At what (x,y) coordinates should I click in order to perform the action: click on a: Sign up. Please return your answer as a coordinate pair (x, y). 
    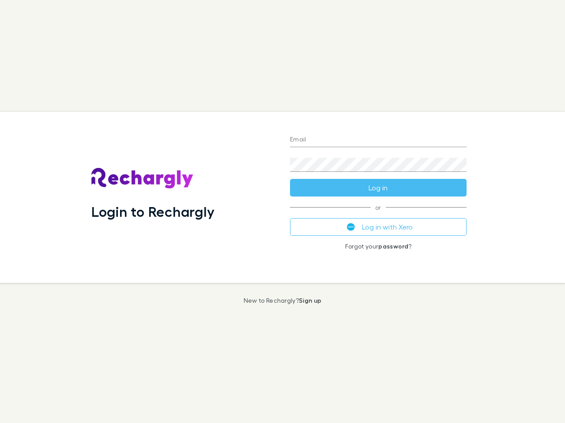
    Looking at the image, I should click on (310, 300).